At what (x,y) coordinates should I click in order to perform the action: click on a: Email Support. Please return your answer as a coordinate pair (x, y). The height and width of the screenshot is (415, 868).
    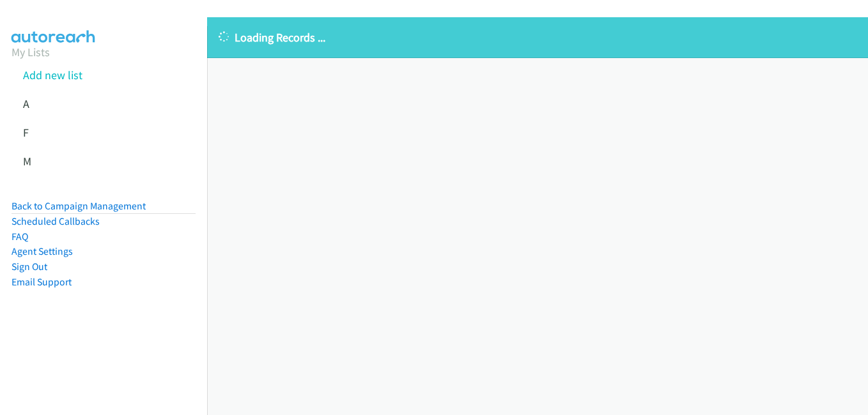
    Looking at the image, I should click on (42, 281).